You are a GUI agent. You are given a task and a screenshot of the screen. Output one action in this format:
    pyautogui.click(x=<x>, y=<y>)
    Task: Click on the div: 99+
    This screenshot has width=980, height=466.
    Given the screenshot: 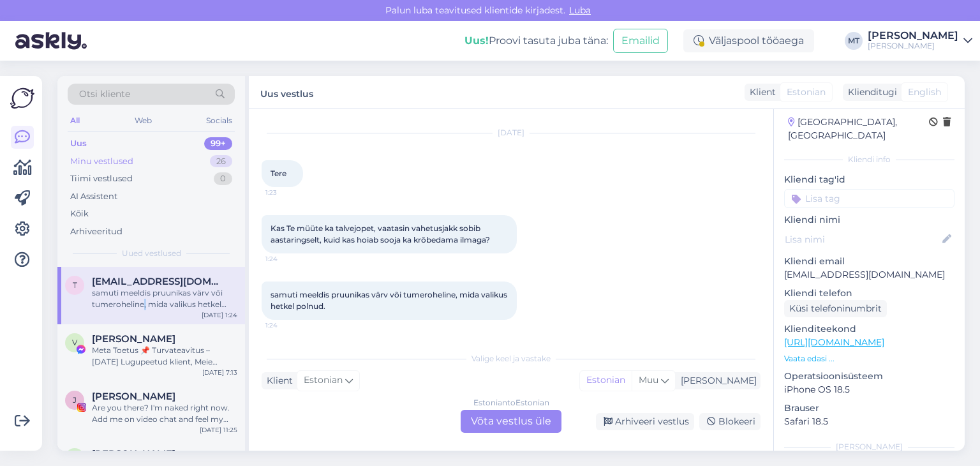 What is the action you would take?
    pyautogui.click(x=218, y=143)
    